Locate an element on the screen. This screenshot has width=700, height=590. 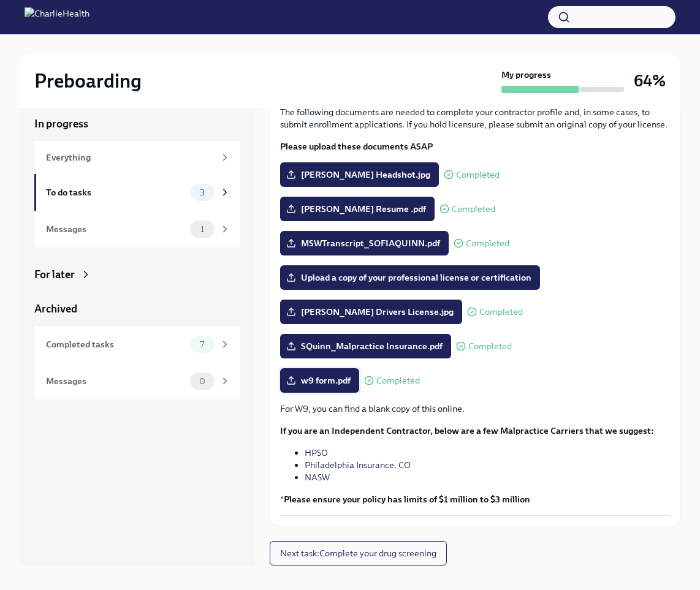
label: SQuinn_Malpractice Insurance.pdf is located at coordinates (365, 346).